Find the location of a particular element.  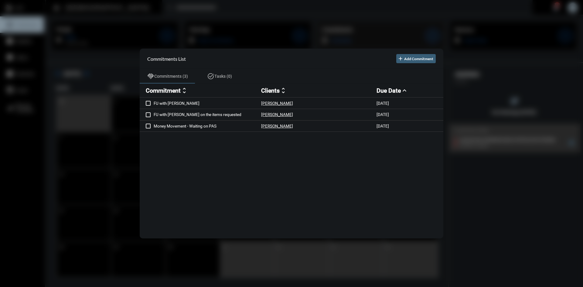

span: Tasks (0) is located at coordinates (223, 76).